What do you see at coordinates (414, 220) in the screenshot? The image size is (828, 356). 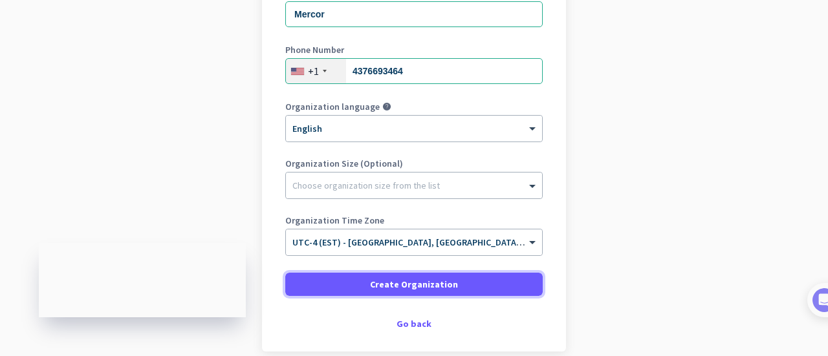 I see `label: Organization Time Zone` at bounding box center [414, 220].